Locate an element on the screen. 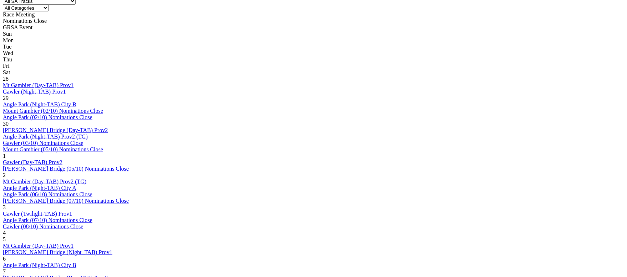 The image size is (627, 277). a: Angle Park (Night-TAB) City A is located at coordinates (40, 188).